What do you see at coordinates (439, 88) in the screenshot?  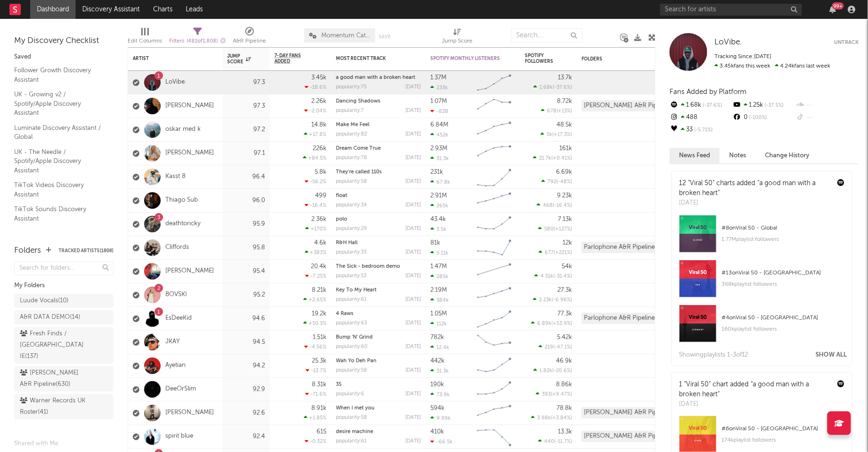 I see `div: 233k` at bounding box center [439, 88].